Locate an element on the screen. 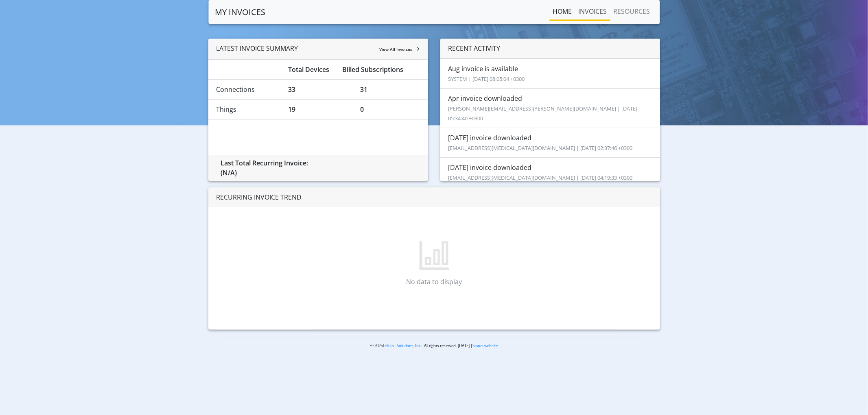 The image size is (868, 415). div: 33 is located at coordinates (318, 89).